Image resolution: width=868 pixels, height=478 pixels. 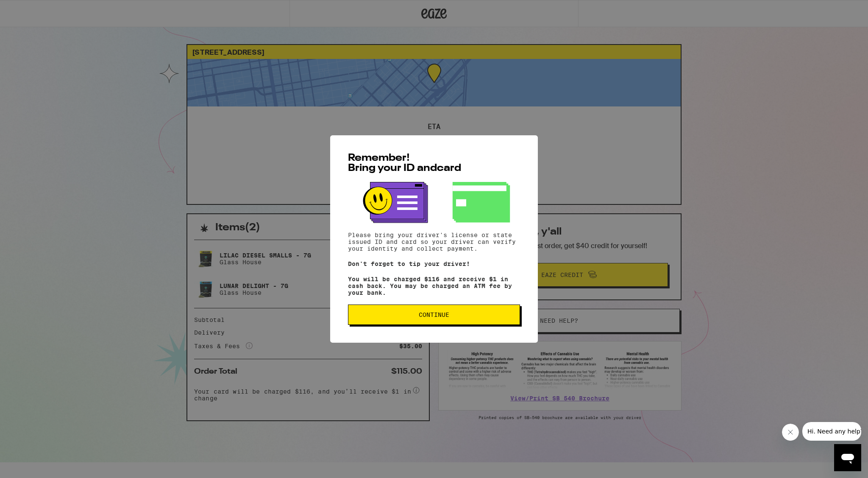 What do you see at coordinates (404, 163) in the screenshot?
I see `span: Remember! Bring your ID and card` at bounding box center [404, 163].